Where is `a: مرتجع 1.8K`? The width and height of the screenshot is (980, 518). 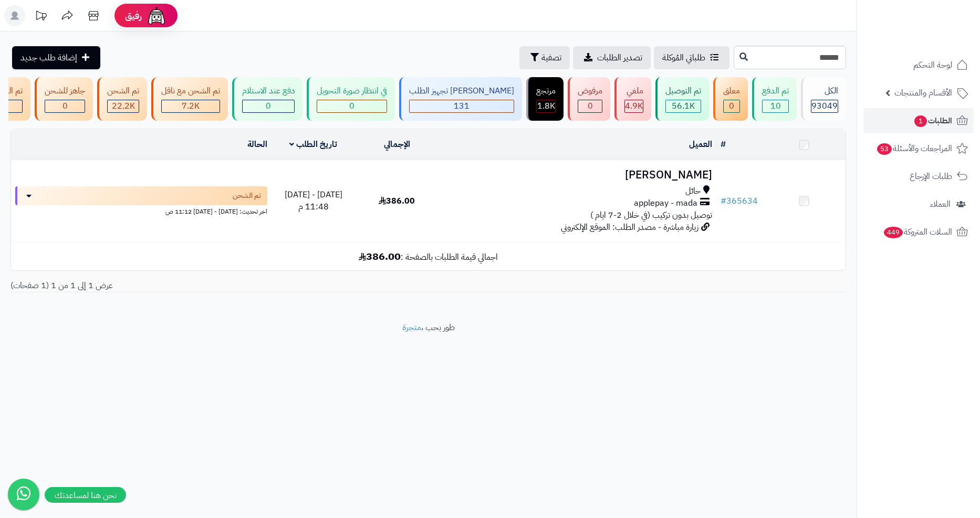
a: مرتجع 1.8K is located at coordinates (545, 99).